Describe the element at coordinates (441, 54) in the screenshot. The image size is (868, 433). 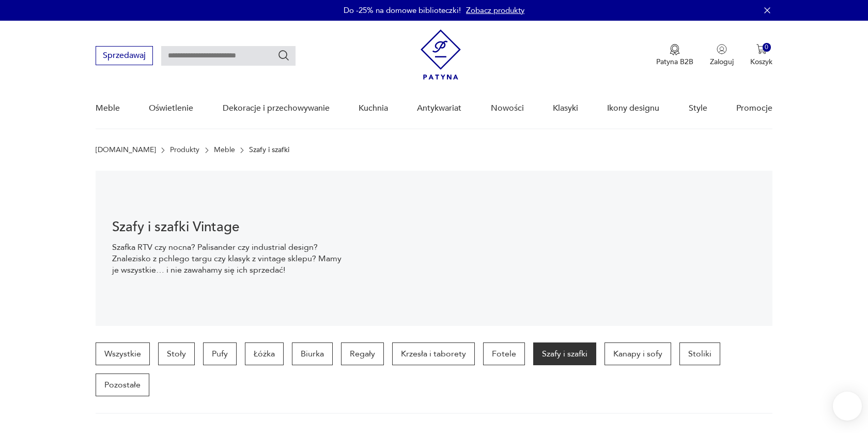
I see `img: Patyna - sklep z meblami i dekoracjami vintage` at that location.